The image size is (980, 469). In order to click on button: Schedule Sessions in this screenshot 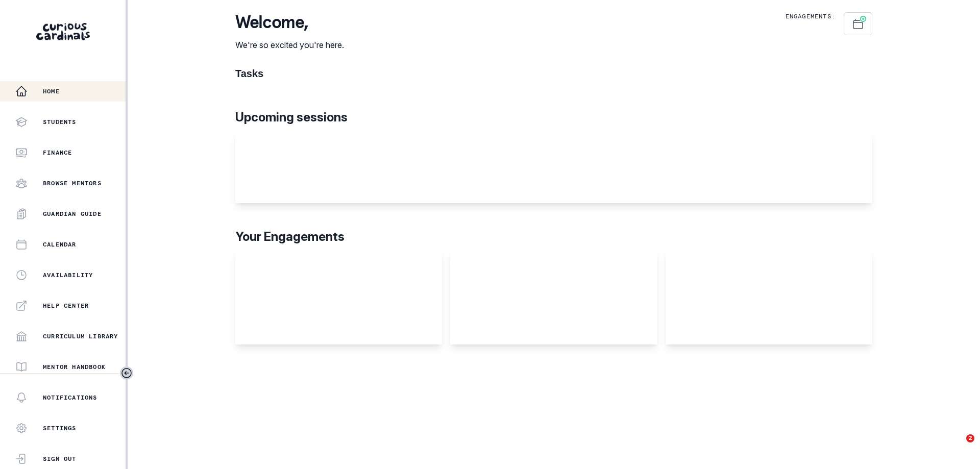, I will do `click(858, 23)`.